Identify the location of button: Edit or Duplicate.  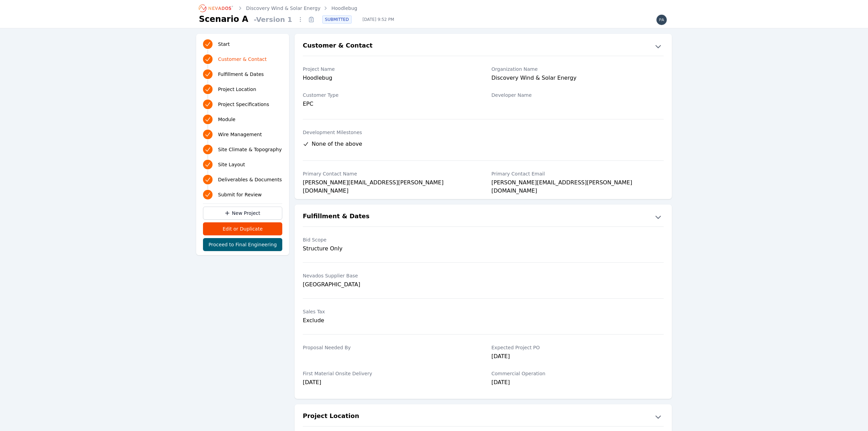
(243, 229).